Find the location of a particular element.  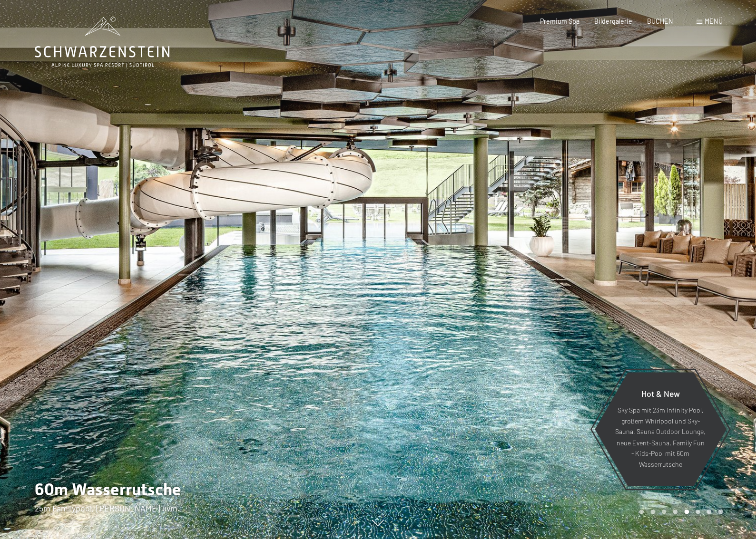

div: Carousel Page 2 is located at coordinates (653, 512).